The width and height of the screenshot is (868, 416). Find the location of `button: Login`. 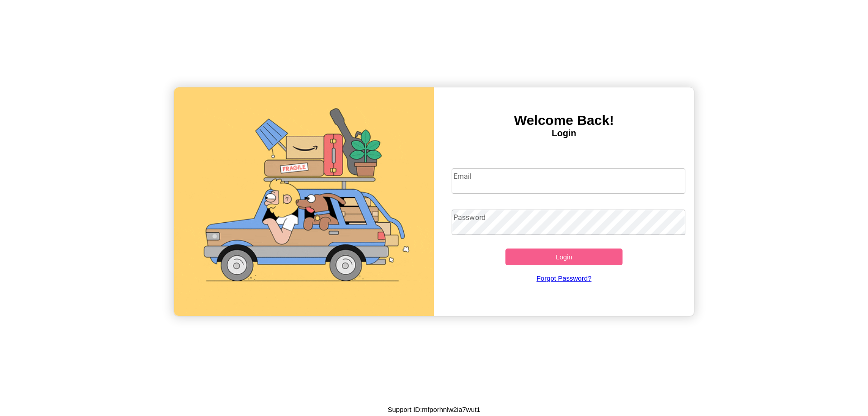

button: Login is located at coordinates (563, 256).